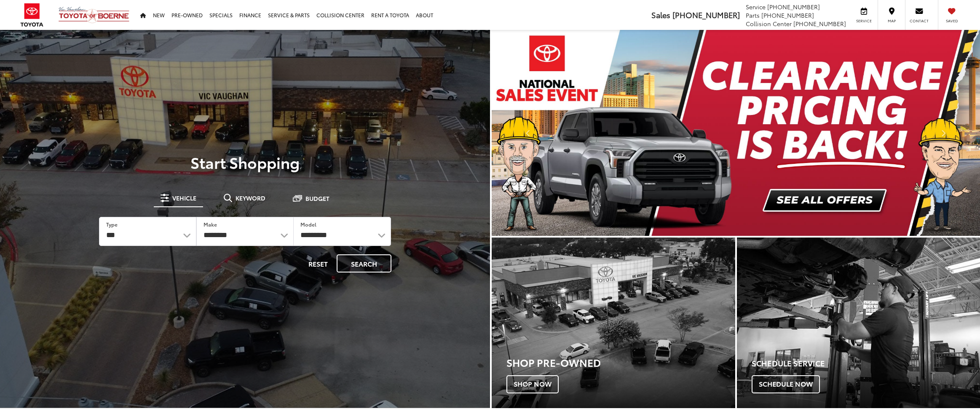 The height and width of the screenshot is (414, 980). What do you see at coordinates (251, 198) in the screenshot?
I see `span: Keyword` at bounding box center [251, 198].